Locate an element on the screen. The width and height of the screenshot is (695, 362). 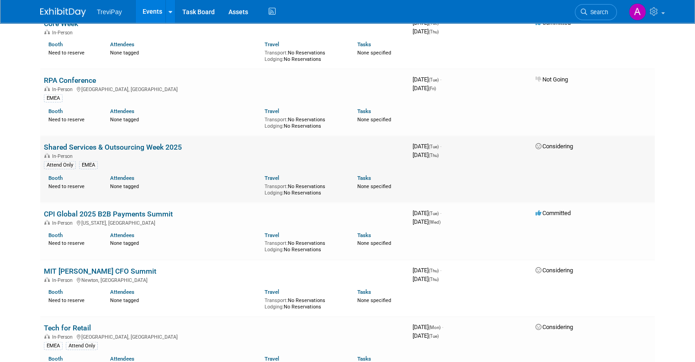
span: Not Going is located at coordinates (552, 79).